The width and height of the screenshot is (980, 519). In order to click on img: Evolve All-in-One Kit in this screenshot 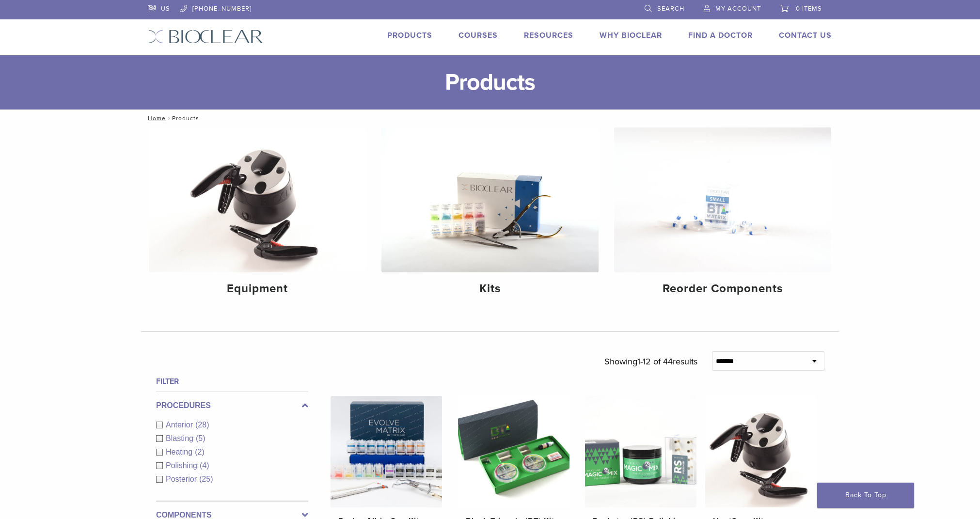, I will do `click(387, 452)`.